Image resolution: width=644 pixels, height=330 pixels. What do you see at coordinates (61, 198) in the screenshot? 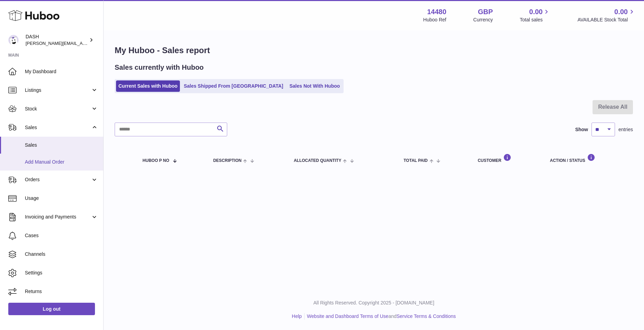
I see `span: Usage` at bounding box center [61, 198].